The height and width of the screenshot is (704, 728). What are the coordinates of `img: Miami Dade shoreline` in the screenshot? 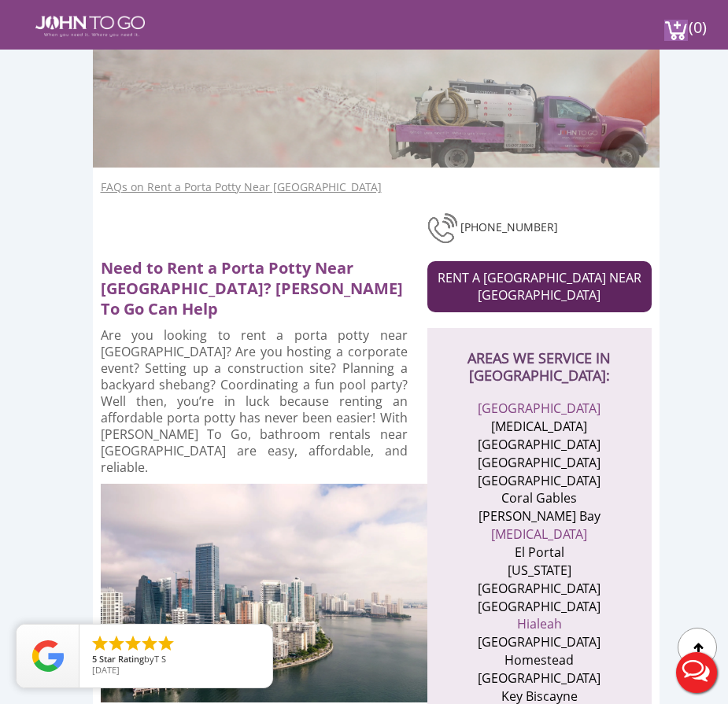 It's located at (264, 593).